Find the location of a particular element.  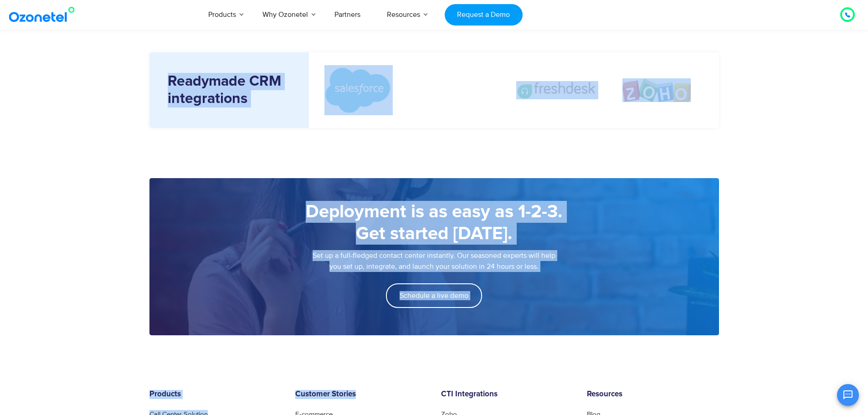

h6: Customer Stories is located at coordinates (361, 395).